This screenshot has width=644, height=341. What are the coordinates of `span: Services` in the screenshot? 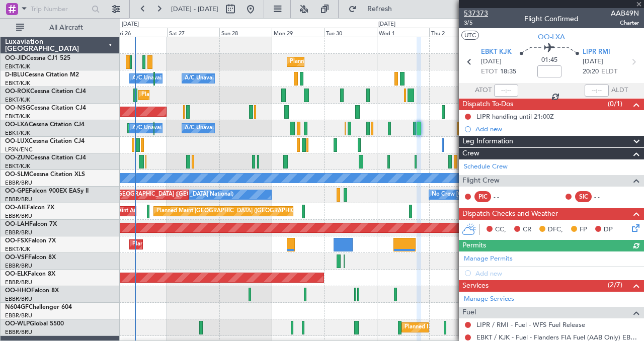 It's located at (475, 286).